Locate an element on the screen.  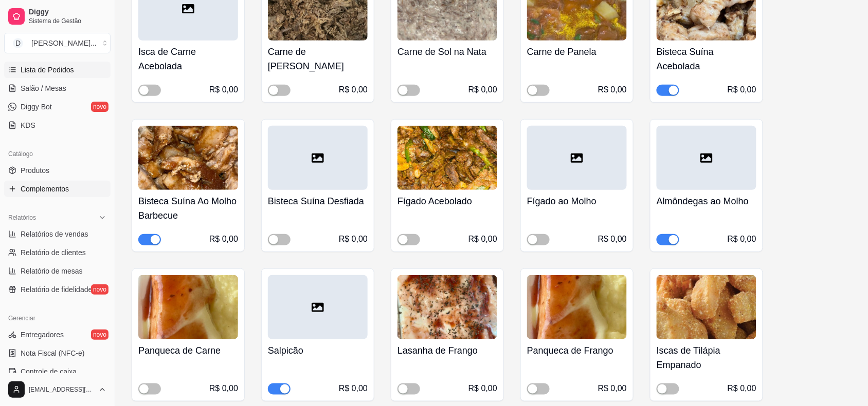
a: Relatório de clientes is located at coordinates (57, 252).